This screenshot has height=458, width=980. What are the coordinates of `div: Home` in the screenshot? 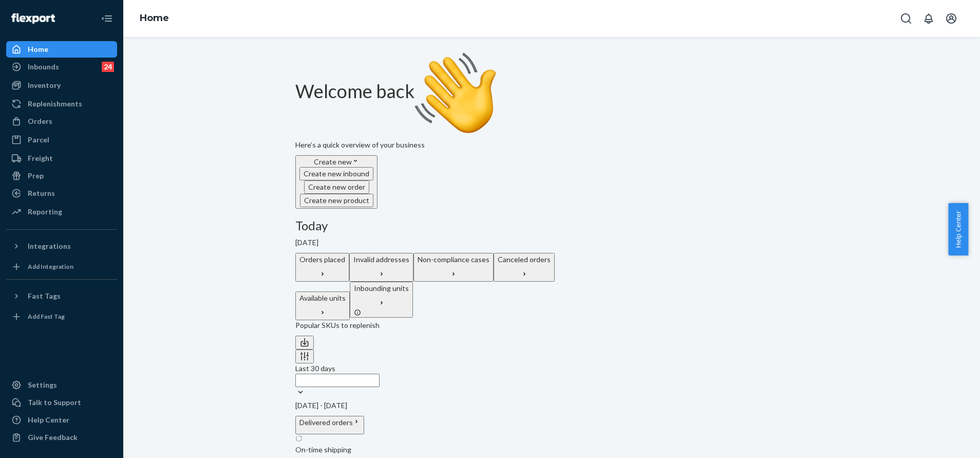 It's located at (38, 50).